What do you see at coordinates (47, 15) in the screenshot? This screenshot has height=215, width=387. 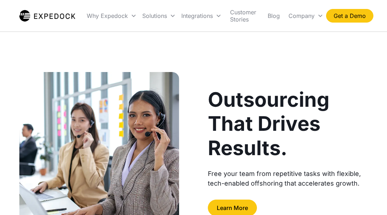 I see `a: home` at bounding box center [47, 15].